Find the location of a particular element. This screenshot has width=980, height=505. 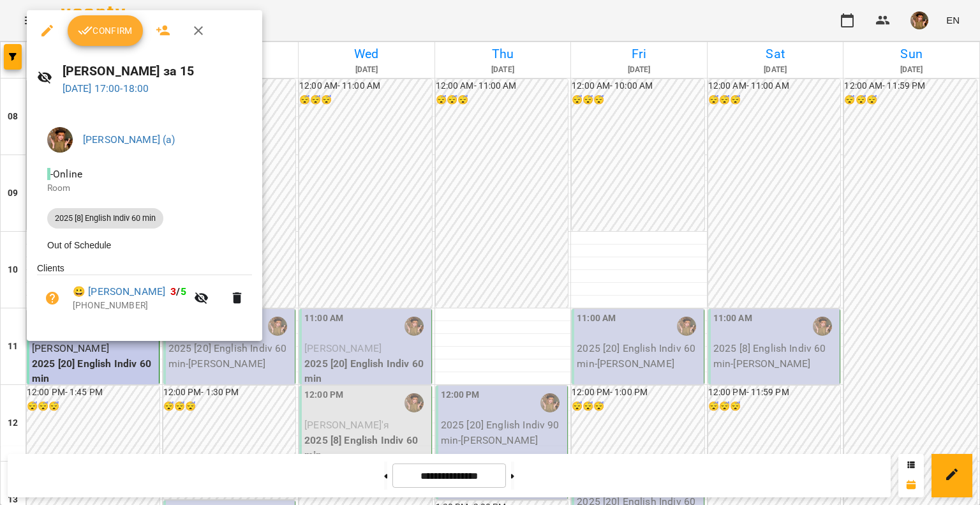

button: Unpaid. Bill the attendance? is located at coordinates (53, 298).